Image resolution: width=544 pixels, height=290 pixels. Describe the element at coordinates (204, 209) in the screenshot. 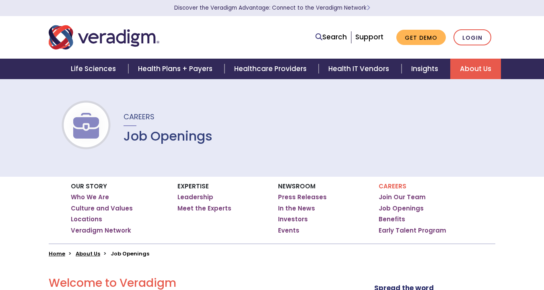

I see `a: Meet the Experts` at that location.